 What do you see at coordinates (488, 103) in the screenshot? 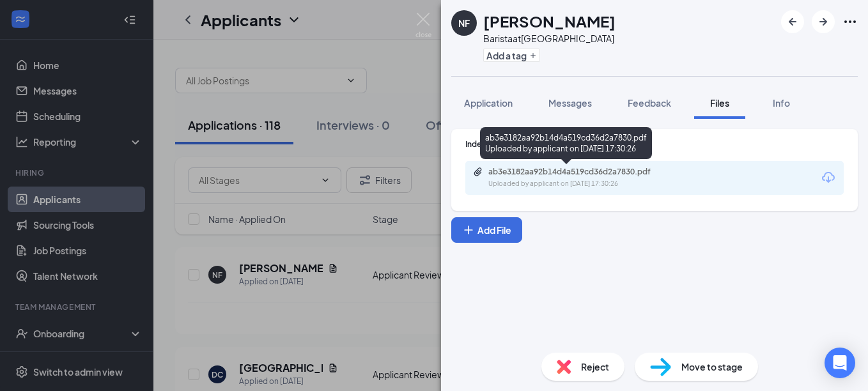
I see `span: Application` at bounding box center [488, 103].